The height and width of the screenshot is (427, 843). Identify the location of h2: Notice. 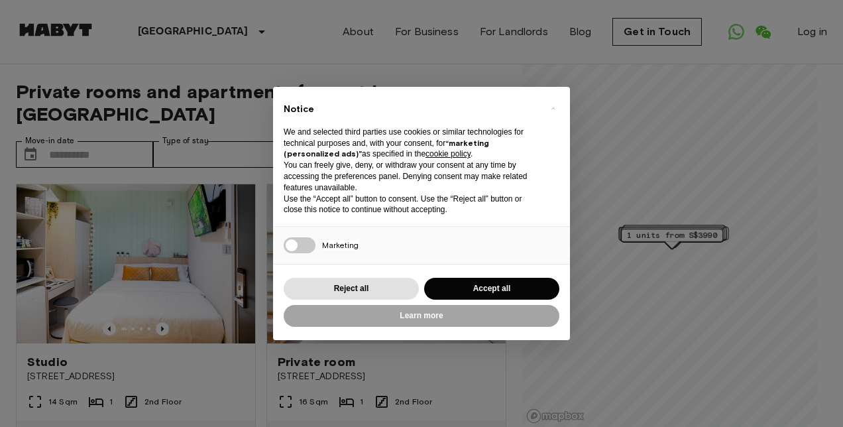
(411, 109).